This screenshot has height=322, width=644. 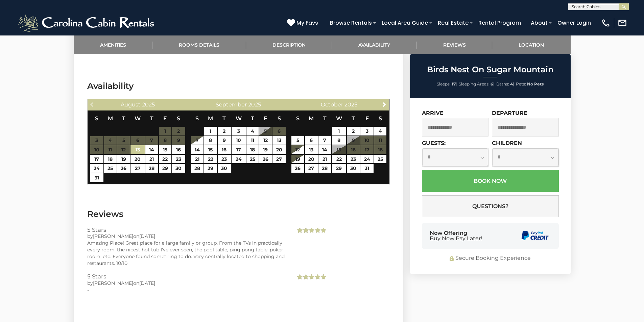 I want to click on a: 1, so click(x=339, y=131).